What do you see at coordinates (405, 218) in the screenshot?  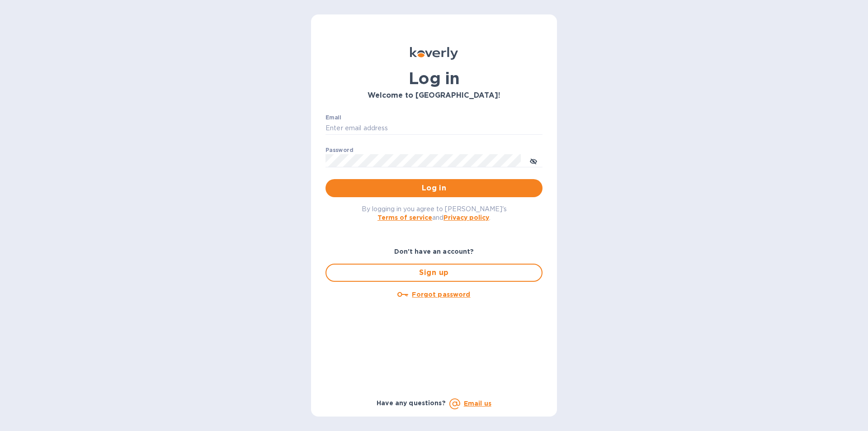 I see `a: Terms of service` at bounding box center [405, 218].